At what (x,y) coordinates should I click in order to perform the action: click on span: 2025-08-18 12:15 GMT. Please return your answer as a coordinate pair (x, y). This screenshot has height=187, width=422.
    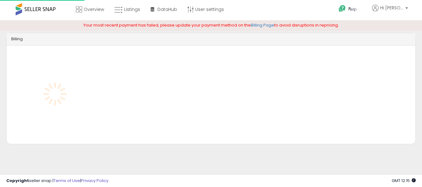
    Looking at the image, I should click on (404, 181).